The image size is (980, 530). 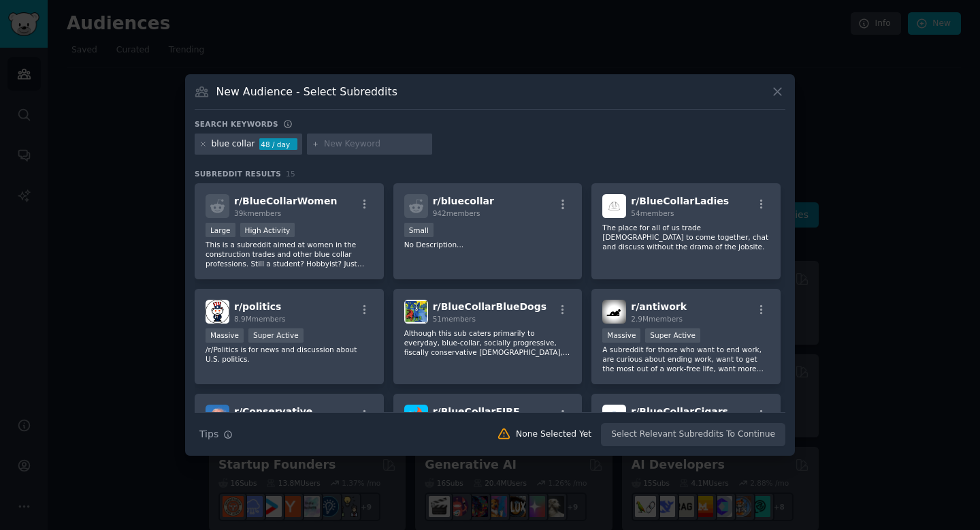 What do you see at coordinates (376, 144) in the screenshot?
I see `input: New Keyword` at bounding box center [376, 144].